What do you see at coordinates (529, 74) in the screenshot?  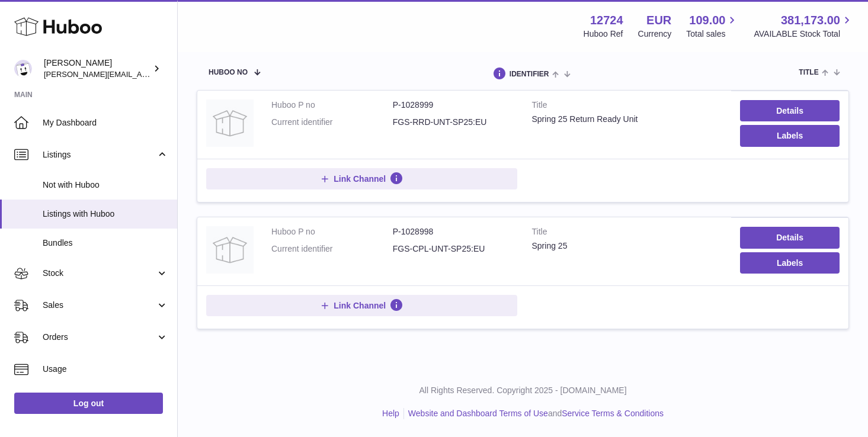 I see `span: identifier` at bounding box center [529, 74].